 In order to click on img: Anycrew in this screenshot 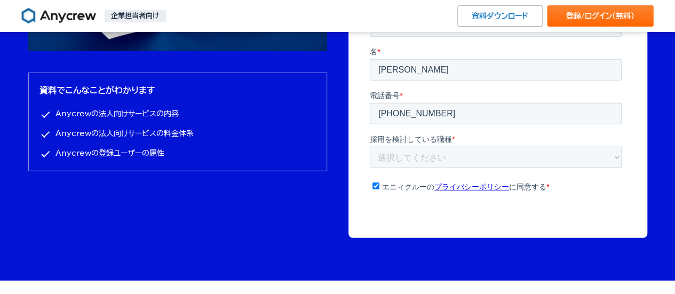, I will do `click(59, 16)`.